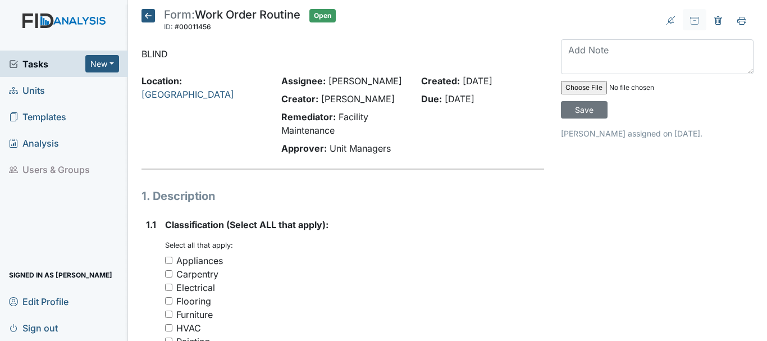  I want to click on strong: Due:, so click(431, 99).